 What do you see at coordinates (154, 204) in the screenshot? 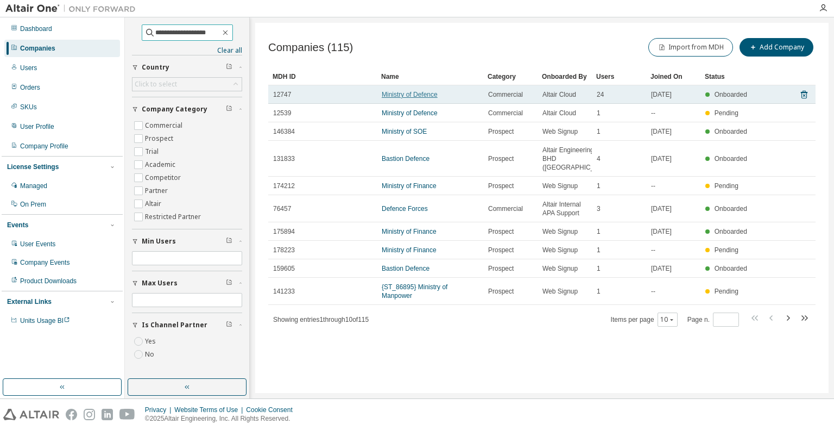
I see `label: Altair` at bounding box center [154, 204].